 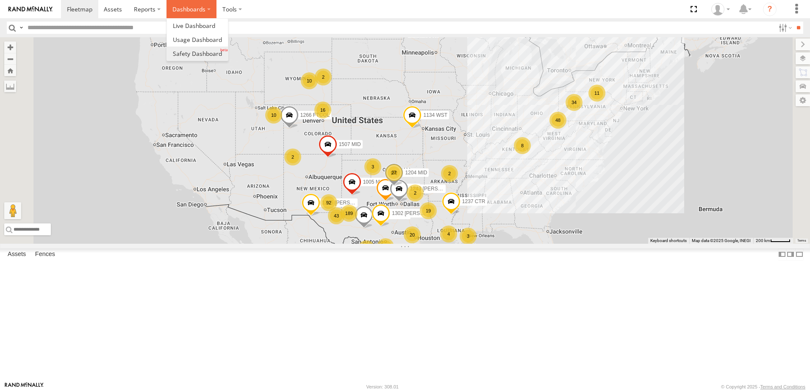 I want to click on label: Hide Summary Table, so click(x=799, y=255).